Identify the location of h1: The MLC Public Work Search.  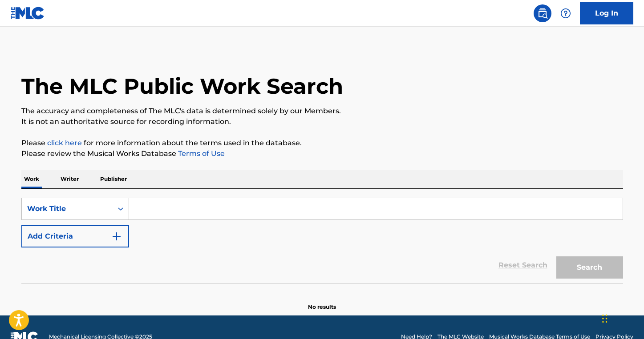
(182, 86).